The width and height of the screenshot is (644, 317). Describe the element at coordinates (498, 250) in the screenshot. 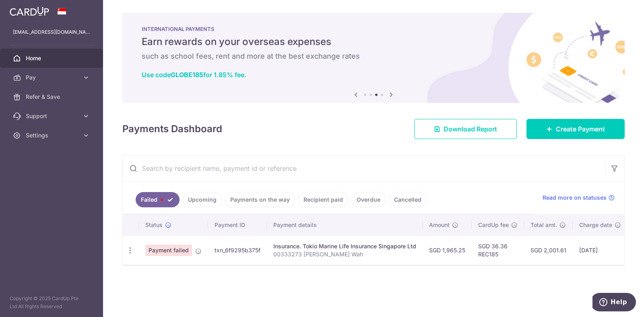

I see `td: SGD 36.36 REC185` at that location.